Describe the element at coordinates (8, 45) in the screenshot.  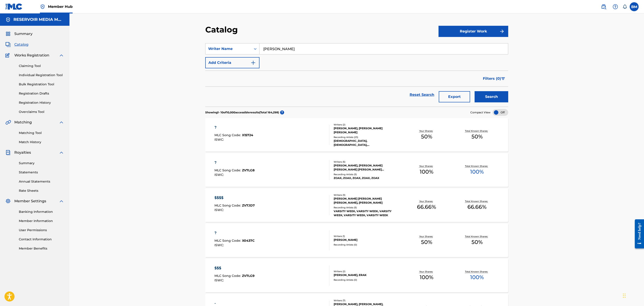
I see `img: Catalog` at that location.